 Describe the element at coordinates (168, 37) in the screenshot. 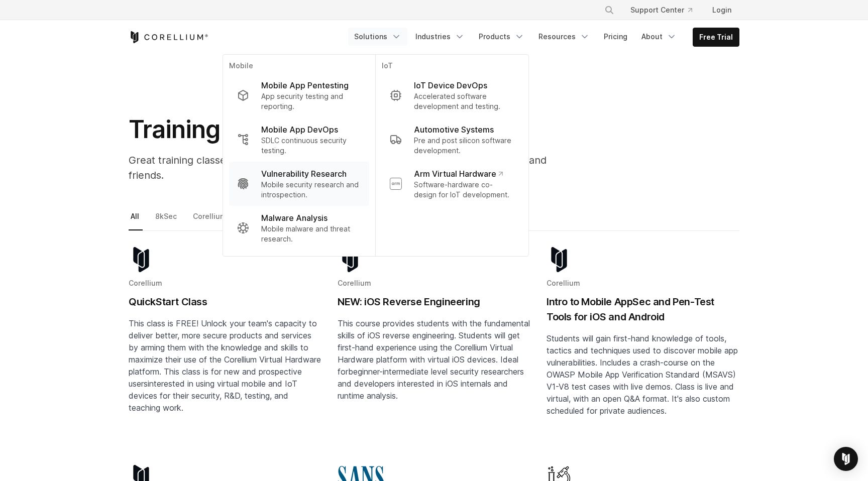

I see `a: Corellium Home` at that location.